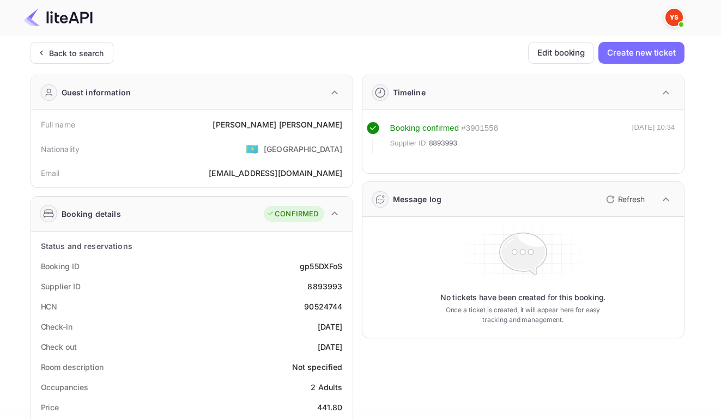  What do you see at coordinates (325, 286) in the screenshot?
I see `div: 8893993` at bounding box center [325, 286].